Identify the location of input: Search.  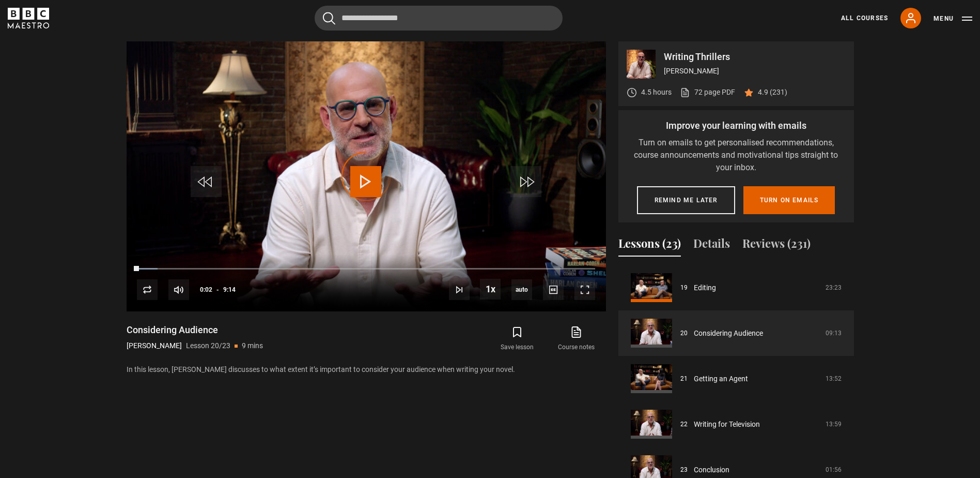
(439, 18).